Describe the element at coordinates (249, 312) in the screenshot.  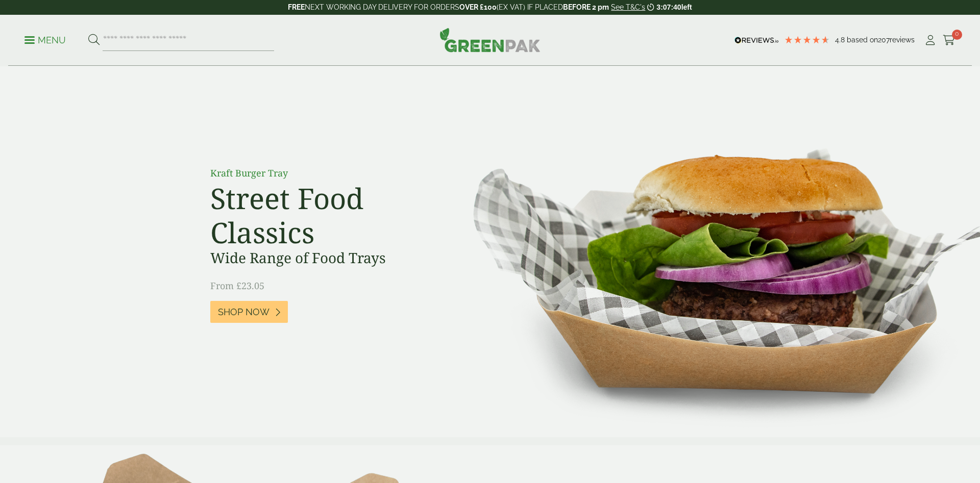
I see `a: Shop Now` at that location.